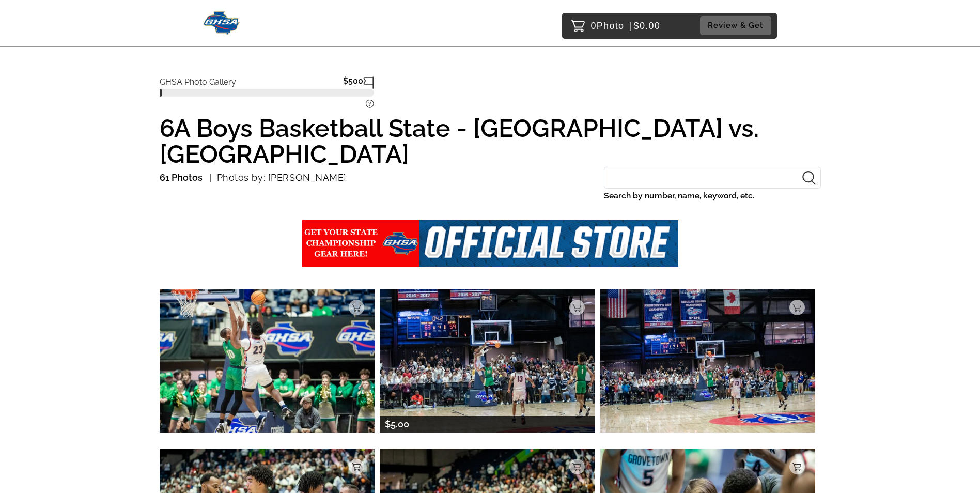  Describe the element at coordinates (267, 361) in the screenshot. I see `img: 53282` at that location.